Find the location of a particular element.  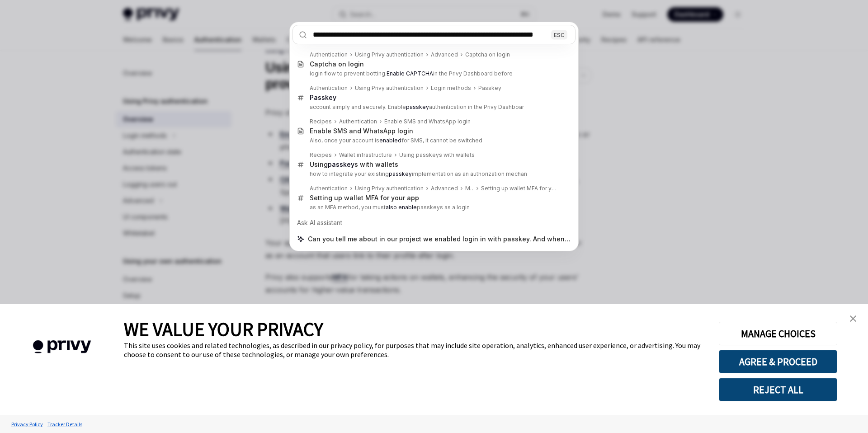

img: close banner is located at coordinates (853, 318).